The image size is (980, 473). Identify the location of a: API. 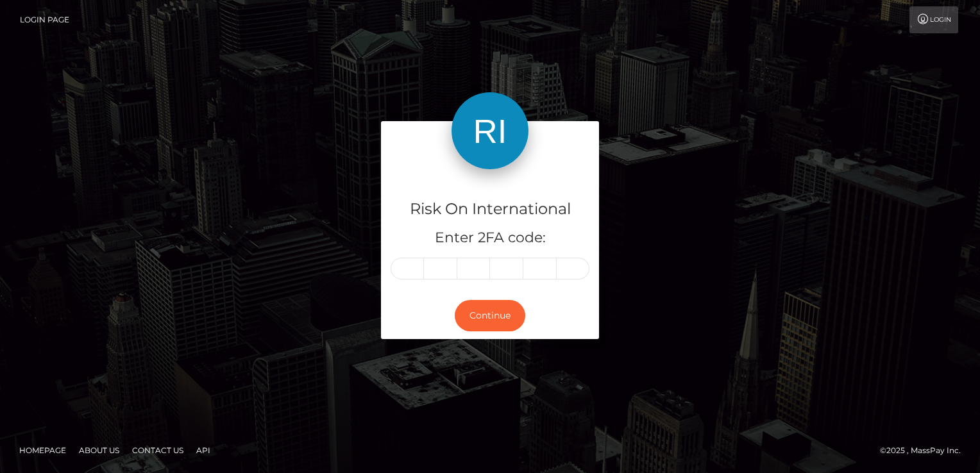
(203, 450).